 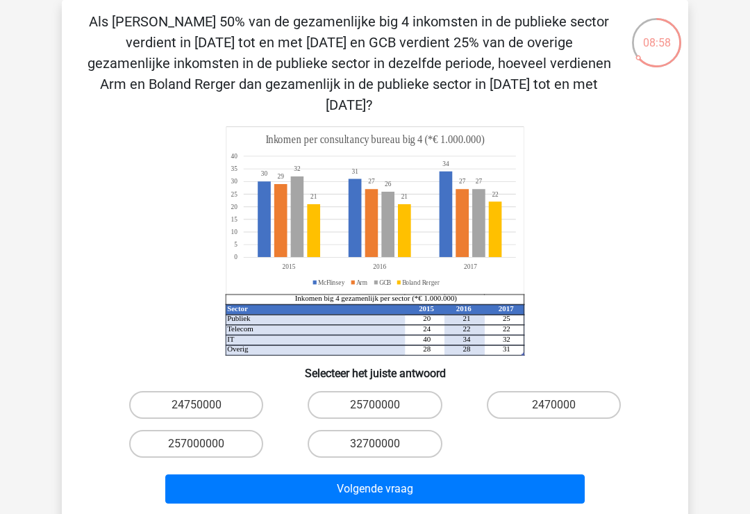 What do you see at coordinates (359, 197) in the screenshot?
I see `tspan: 2121` at bounding box center [359, 197].